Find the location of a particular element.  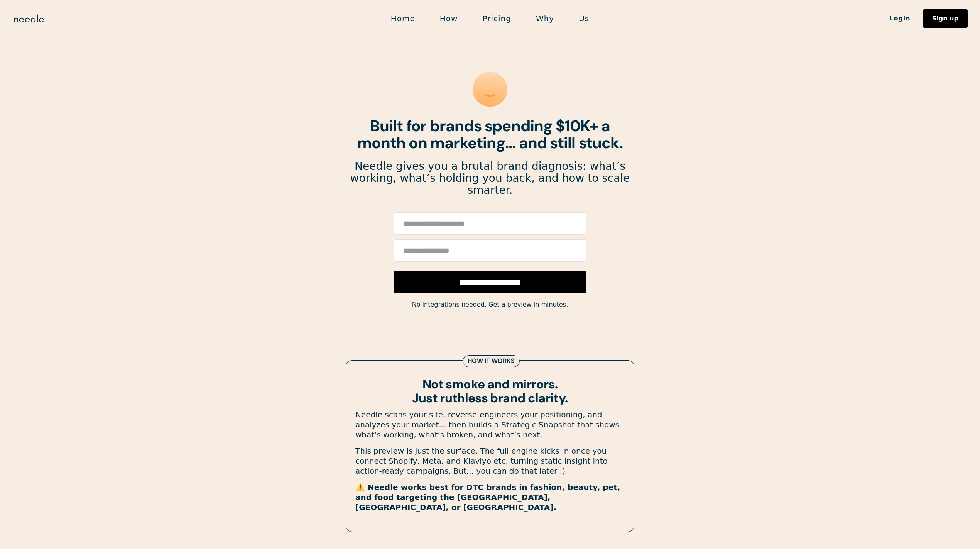

a: How is located at coordinates (448, 18).